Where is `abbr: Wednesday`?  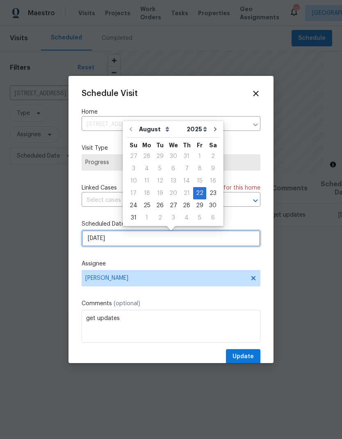
abbr: Wednesday is located at coordinates (174, 145).